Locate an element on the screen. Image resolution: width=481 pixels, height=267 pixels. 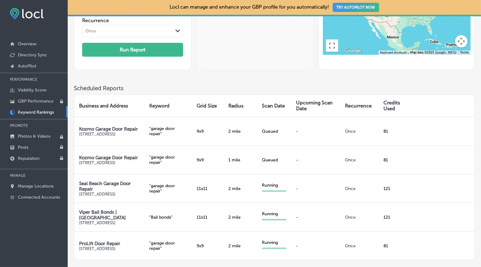
p: ProLift Door Repair is located at coordinates (109, 243).